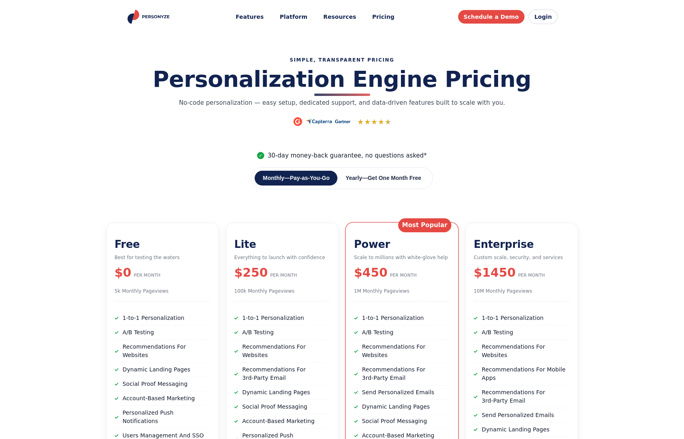 The image size is (684, 439). What do you see at coordinates (383, 17) in the screenshot?
I see `a: Pricing` at bounding box center [383, 17].